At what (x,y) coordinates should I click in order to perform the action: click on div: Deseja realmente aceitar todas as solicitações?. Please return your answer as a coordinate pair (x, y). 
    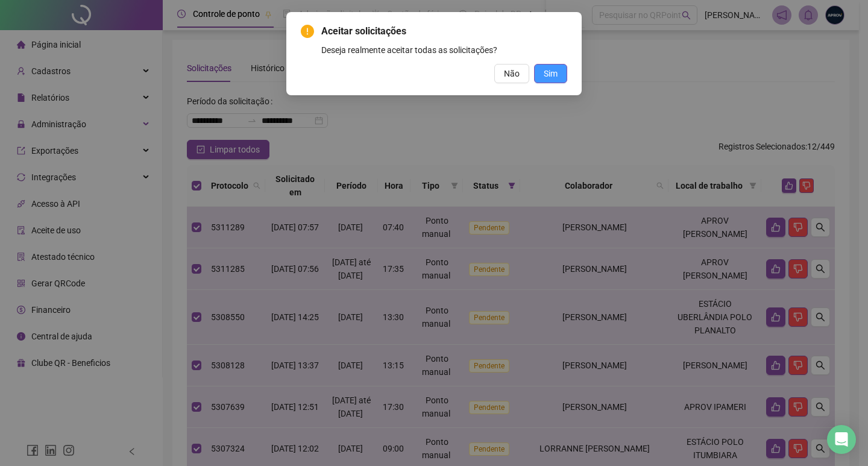
    Looking at the image, I should click on (445, 50).